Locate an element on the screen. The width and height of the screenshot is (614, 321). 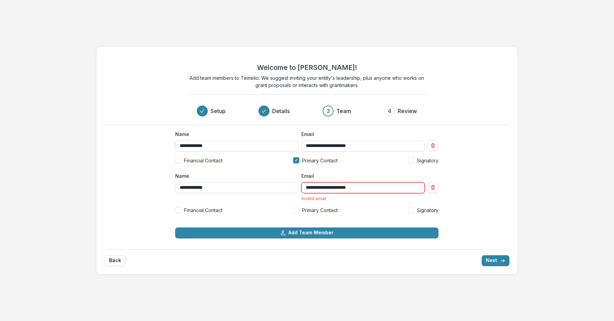
button: Back is located at coordinates (115, 261).